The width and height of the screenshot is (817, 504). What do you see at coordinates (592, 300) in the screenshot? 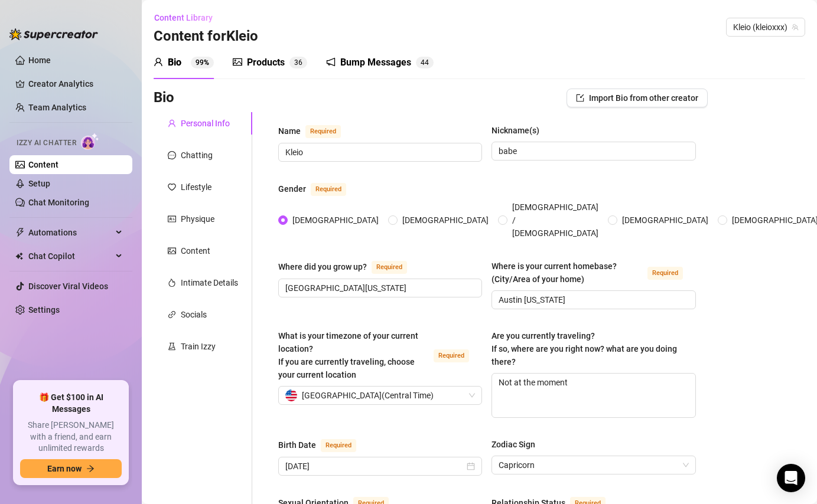
I see `input: Where is your current homebase? (City/Area of your home)` at bounding box center [592, 300].